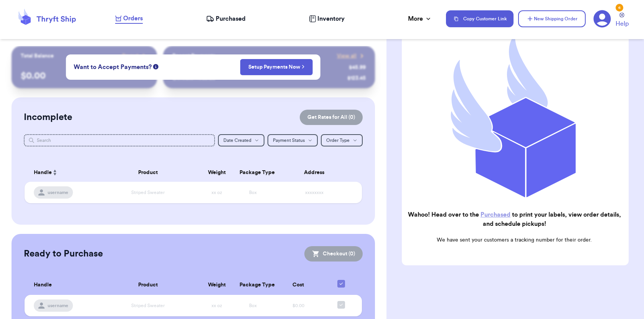 This screenshot has width=644, height=319. Describe the element at coordinates (314, 193) in the screenshot. I see `span: xxxxxxxx` at that location.